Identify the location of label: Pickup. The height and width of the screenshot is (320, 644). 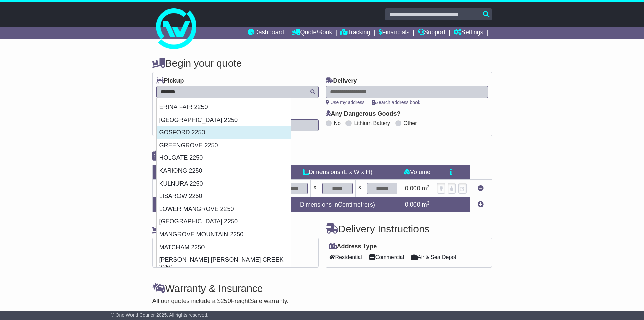
(170, 81).